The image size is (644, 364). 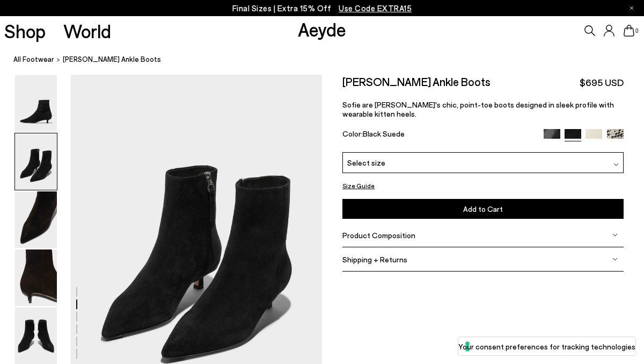 What do you see at coordinates (439, 135) in the screenshot?
I see `div: Color:` at bounding box center [439, 135].